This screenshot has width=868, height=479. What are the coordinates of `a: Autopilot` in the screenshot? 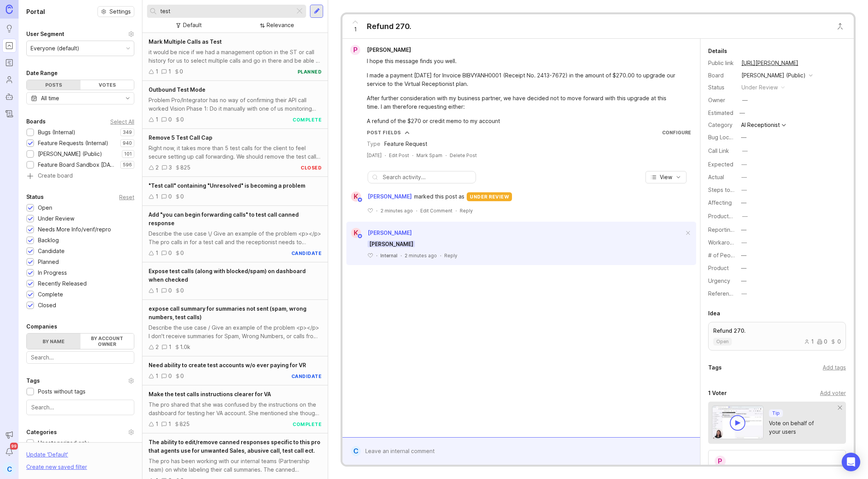 It's located at (9, 97).